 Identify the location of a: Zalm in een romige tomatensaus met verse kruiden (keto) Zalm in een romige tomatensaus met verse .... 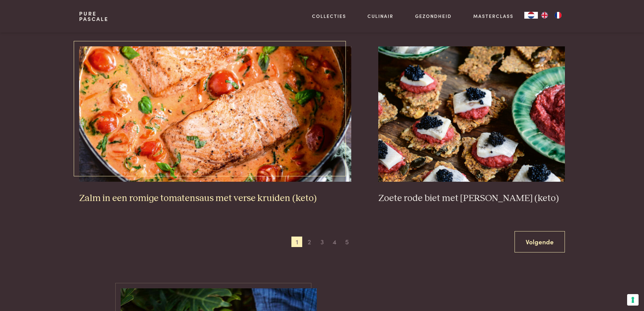
(215, 125).